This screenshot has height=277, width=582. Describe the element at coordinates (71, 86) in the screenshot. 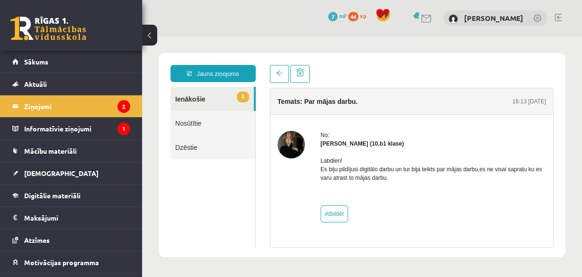

I see `a: Nosūtītie` at that location.